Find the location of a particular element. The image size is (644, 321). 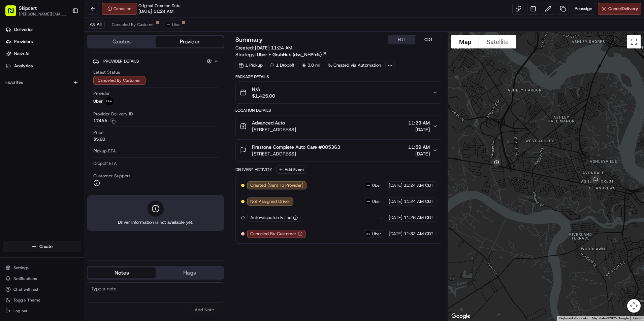

span: Cancel Delivery is located at coordinates (623, 9).